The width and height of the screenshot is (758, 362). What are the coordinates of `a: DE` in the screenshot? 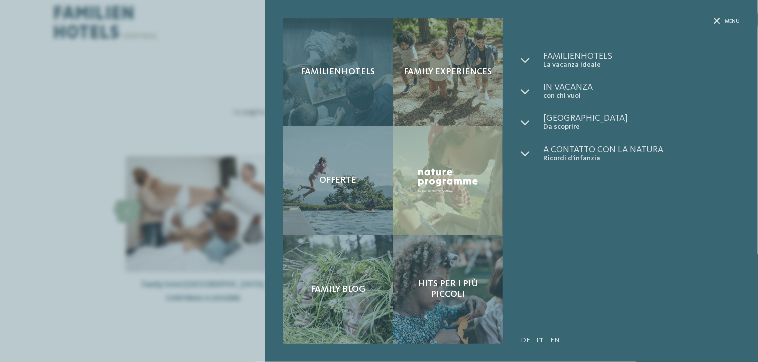 It's located at (525, 341).